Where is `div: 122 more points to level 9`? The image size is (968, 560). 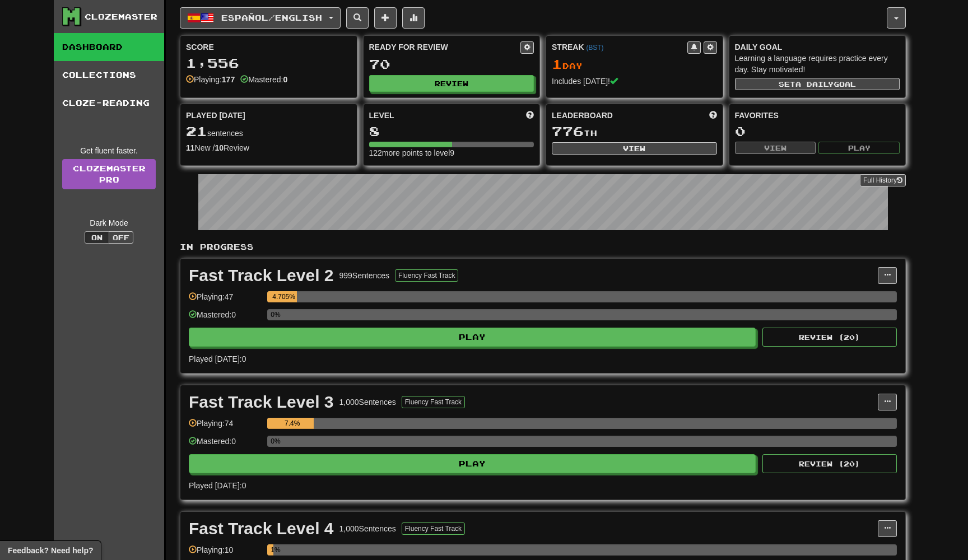
div: 122 more points to level 9 is located at coordinates (452, 153).